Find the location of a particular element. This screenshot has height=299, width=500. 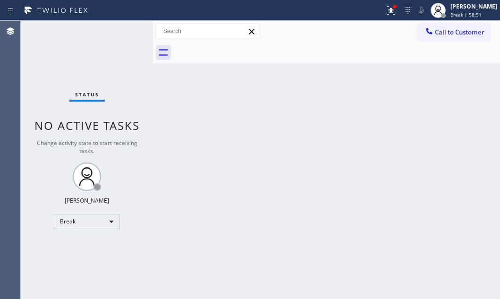

span: Status is located at coordinates (87, 94).